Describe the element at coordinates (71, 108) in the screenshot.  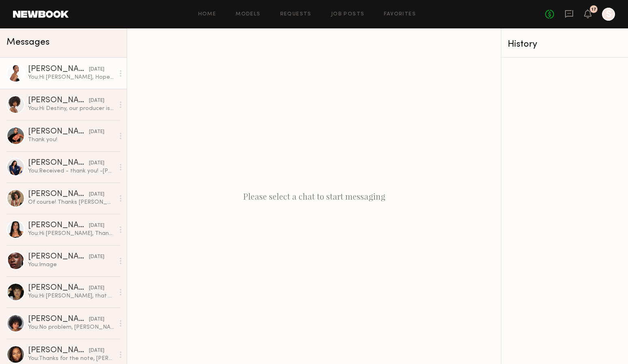
I see `div: You: Hi Destiny, our producer is asking if the images you sent are the most recent images of your...` at that location.